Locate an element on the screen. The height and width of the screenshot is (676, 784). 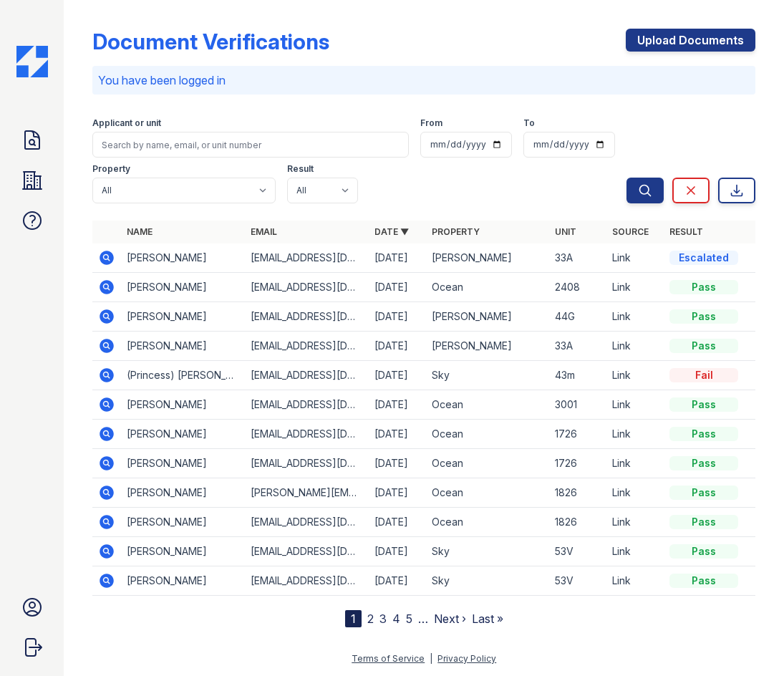
a: Name is located at coordinates (140, 231).